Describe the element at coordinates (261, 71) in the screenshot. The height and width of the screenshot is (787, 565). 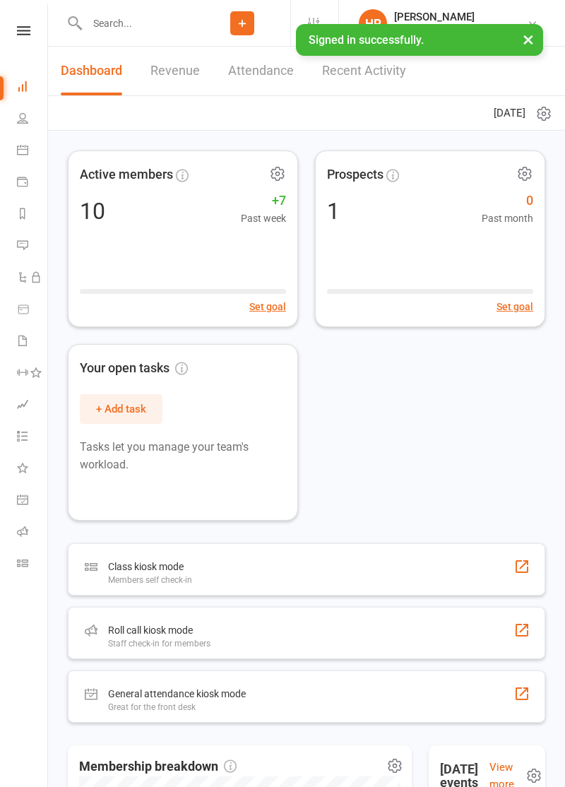
I see `a: Attendance` at that location.